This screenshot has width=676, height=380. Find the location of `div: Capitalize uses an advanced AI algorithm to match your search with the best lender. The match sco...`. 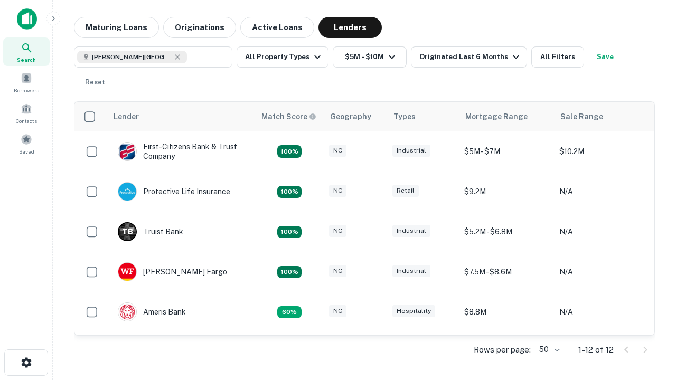

div: Capitalize uses an advanced AI algorithm to match your search with the best lender. The match sco... is located at coordinates (289, 117).